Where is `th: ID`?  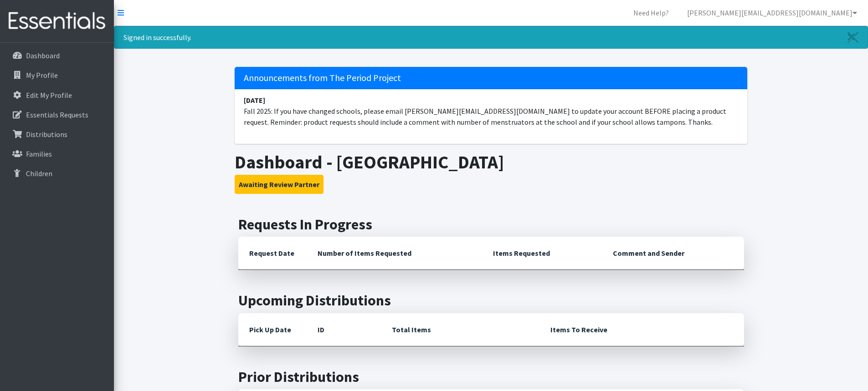
th: ID is located at coordinates (344, 330).